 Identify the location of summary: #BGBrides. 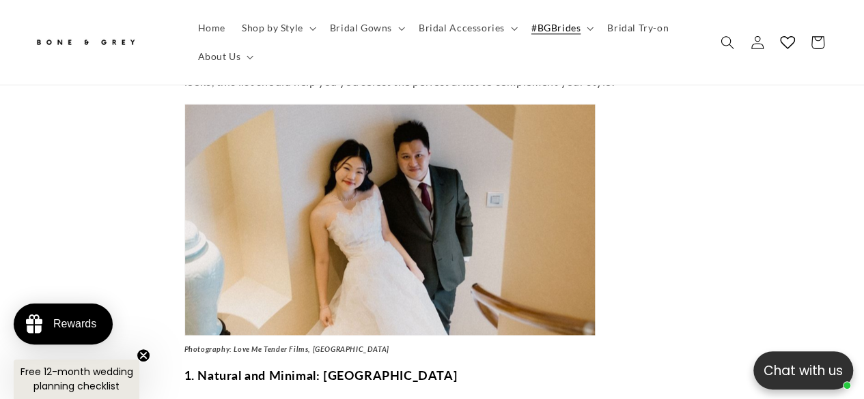
(561, 28).